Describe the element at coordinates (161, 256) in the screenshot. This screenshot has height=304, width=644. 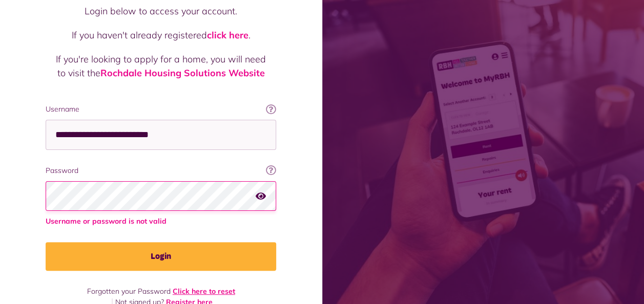
I see `button: Login` at that location.